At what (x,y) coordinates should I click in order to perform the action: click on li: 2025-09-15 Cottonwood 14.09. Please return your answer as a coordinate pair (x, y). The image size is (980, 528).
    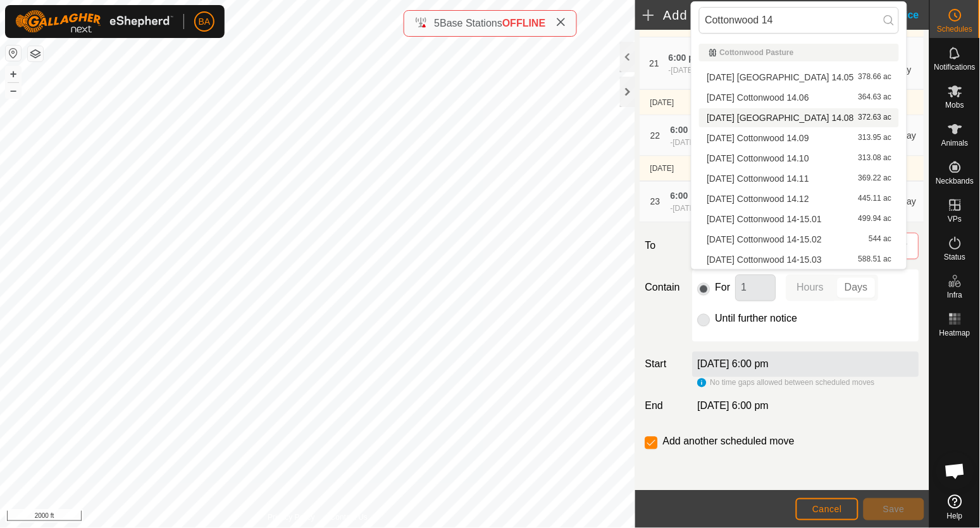
    Looking at the image, I should click on (799, 138).